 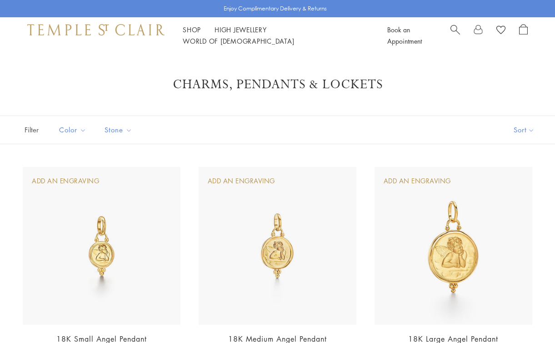 I want to click on a: ShopShop, so click(x=192, y=30).